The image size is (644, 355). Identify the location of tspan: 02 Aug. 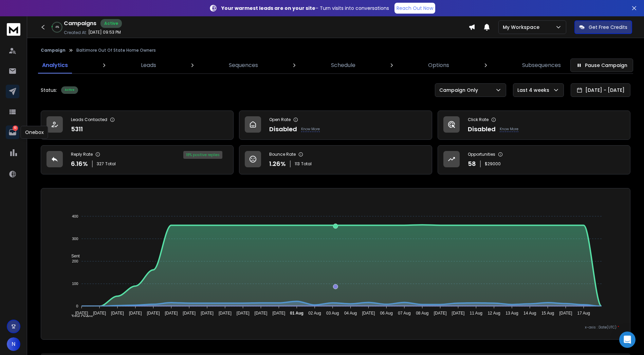
(314, 313).